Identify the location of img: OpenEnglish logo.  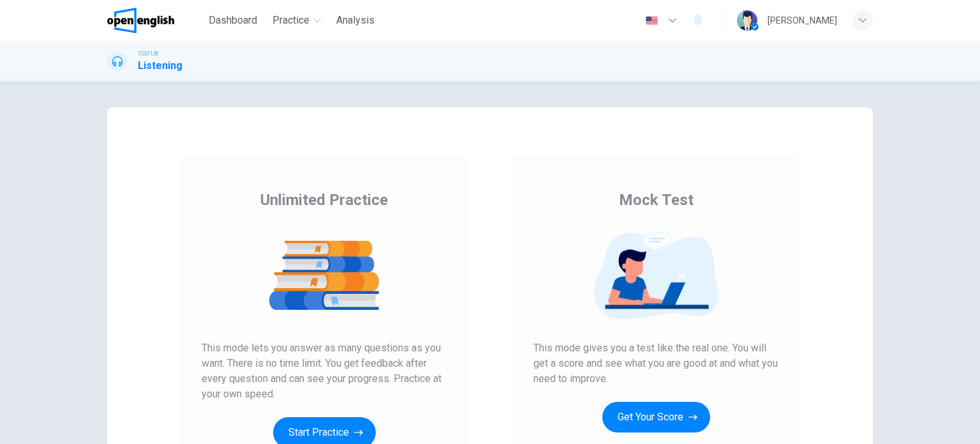
(140, 20).